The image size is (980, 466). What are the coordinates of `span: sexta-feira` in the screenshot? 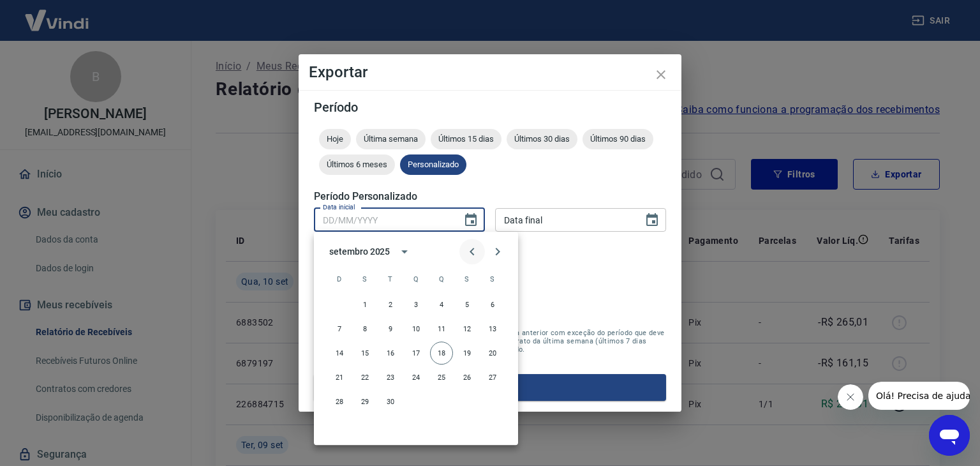 It's located at (467, 279).